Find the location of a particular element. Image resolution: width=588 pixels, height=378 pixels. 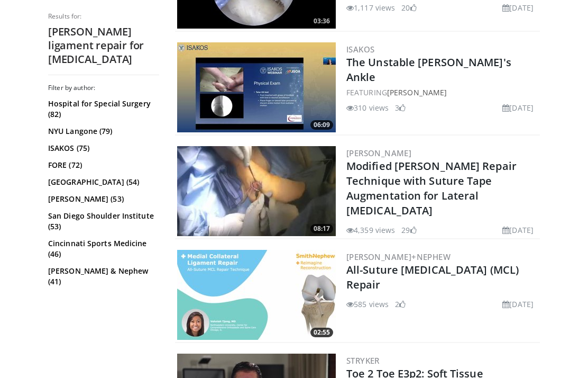

li: 1,117 views is located at coordinates (370, 8).